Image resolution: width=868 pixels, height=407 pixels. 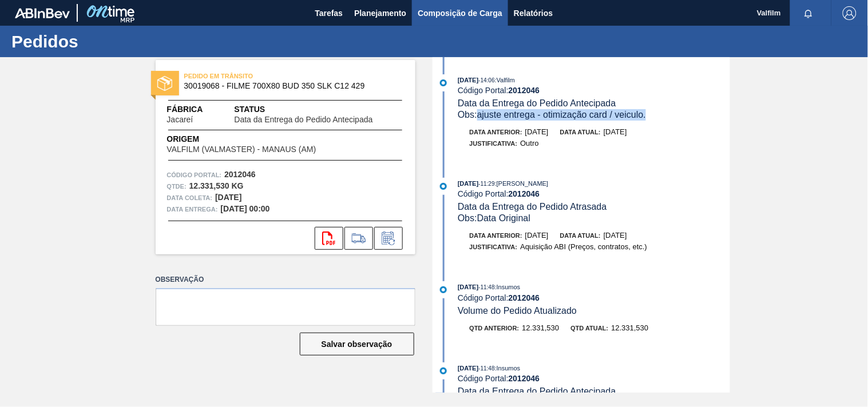 I want to click on span: Aquisição ABI (Preços, contratos, etc.), so click(x=583, y=247).